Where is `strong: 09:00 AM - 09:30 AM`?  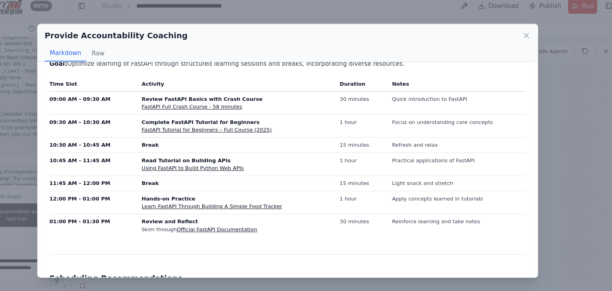
strong: 09:00 AM - 09:30 AM is located at coordinates (115, 98).